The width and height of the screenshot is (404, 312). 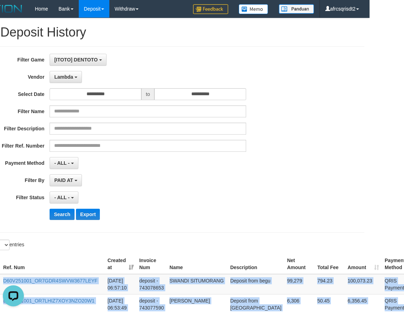 I want to click on td: SWANDI SITUMORANG, so click(x=197, y=284).